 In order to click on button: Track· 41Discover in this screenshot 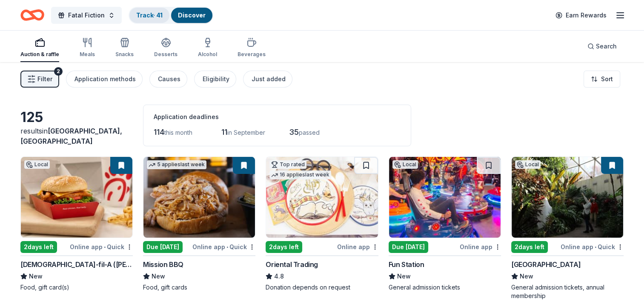, I will do `click(171, 16)`.